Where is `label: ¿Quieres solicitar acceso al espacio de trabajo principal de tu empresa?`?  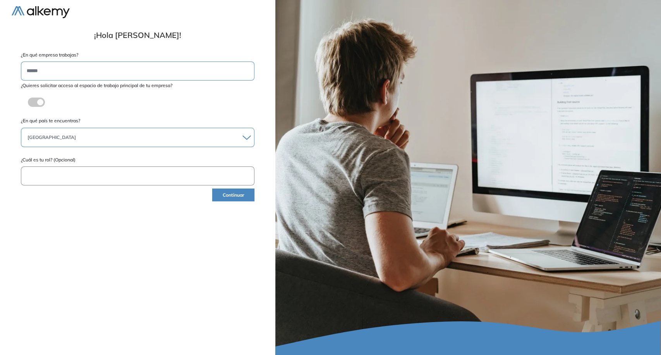 label: ¿Quieres solicitar acceso al espacio de trabajo principal de tu empresa? is located at coordinates (137, 86).